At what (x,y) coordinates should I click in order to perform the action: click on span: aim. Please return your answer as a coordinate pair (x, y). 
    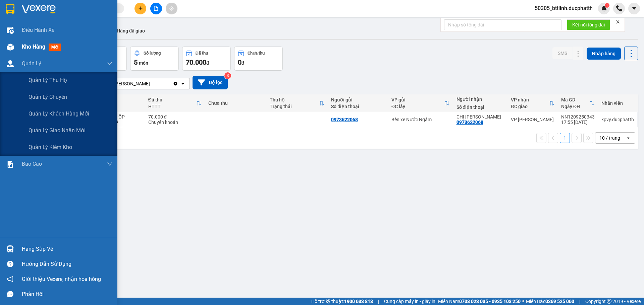
    Looking at the image, I should click on (171, 9).